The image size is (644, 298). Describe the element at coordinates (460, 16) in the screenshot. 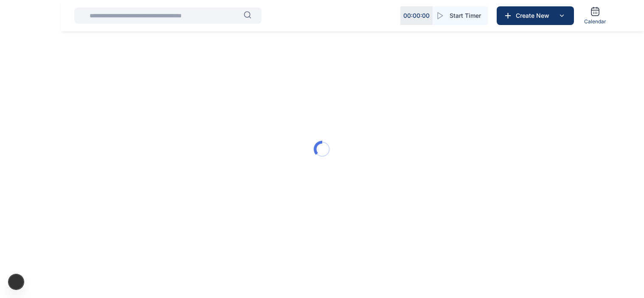

I see `button: Start Timer` at that location.